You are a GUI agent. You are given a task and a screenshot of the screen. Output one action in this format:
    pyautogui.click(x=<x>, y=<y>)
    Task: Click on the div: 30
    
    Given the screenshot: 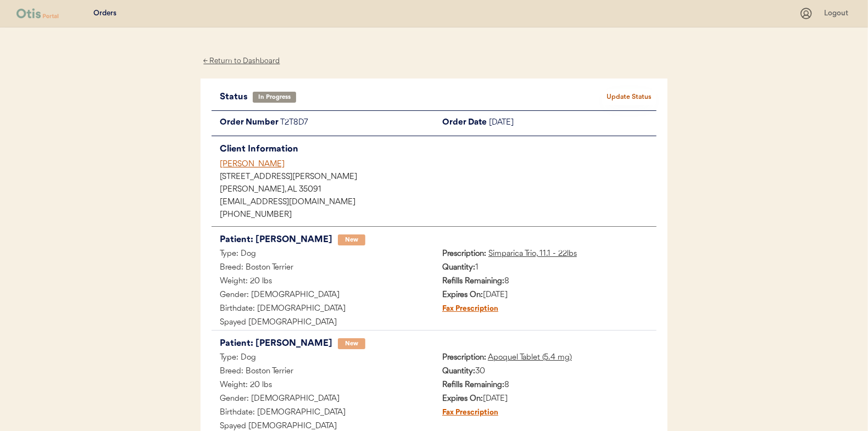 What is the action you would take?
    pyautogui.click(x=545, y=372)
    